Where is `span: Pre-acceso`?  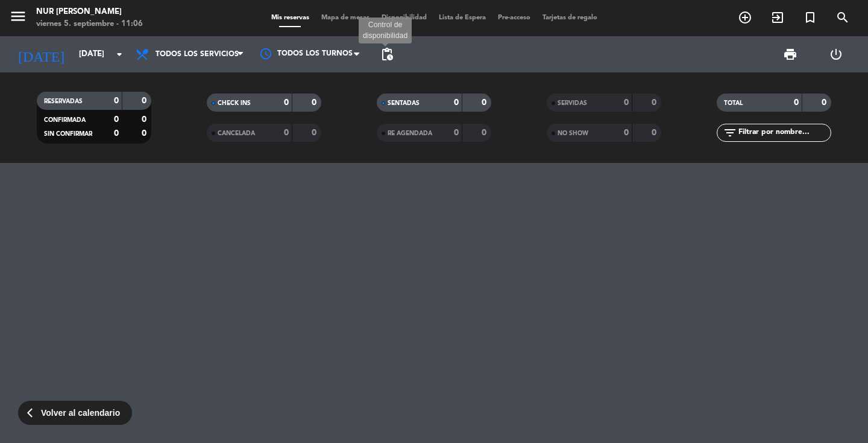
span: Pre-acceso is located at coordinates (514, 18).